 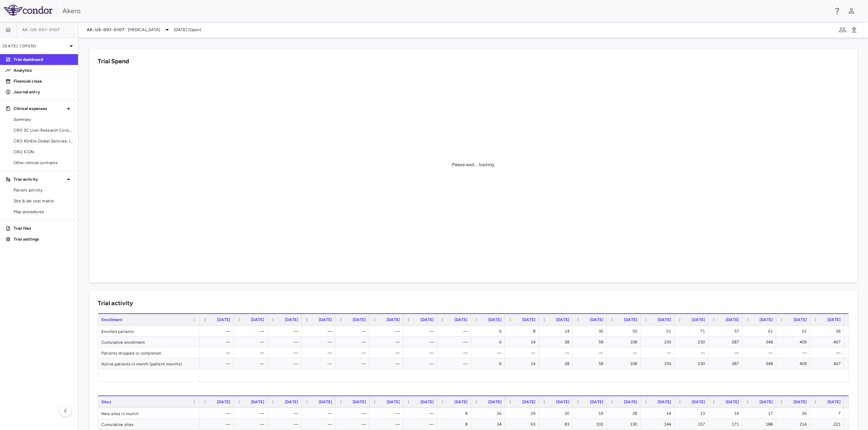 What do you see at coordinates (43, 92) in the screenshot?
I see `p: Journal entry` at bounding box center [43, 92].